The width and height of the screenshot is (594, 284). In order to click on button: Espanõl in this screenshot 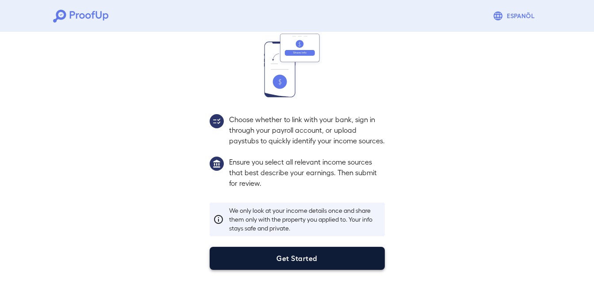, I will do `click(514, 16)`.